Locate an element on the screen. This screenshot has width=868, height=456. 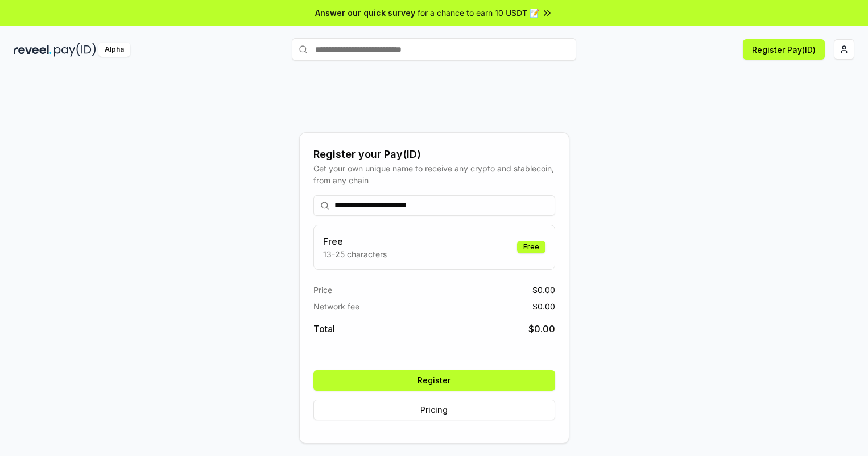
img: reveel_dark is located at coordinates (33, 50).